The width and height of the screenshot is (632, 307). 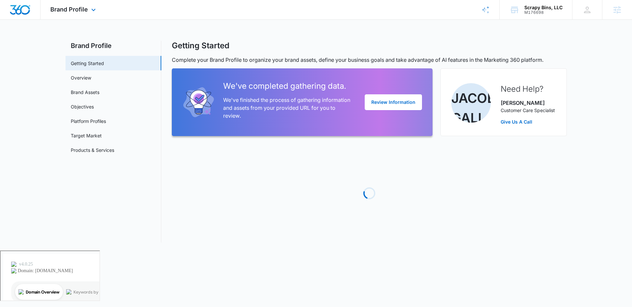 I want to click on img: tab_domain_overview_orange.svg, so click(x=20, y=41).